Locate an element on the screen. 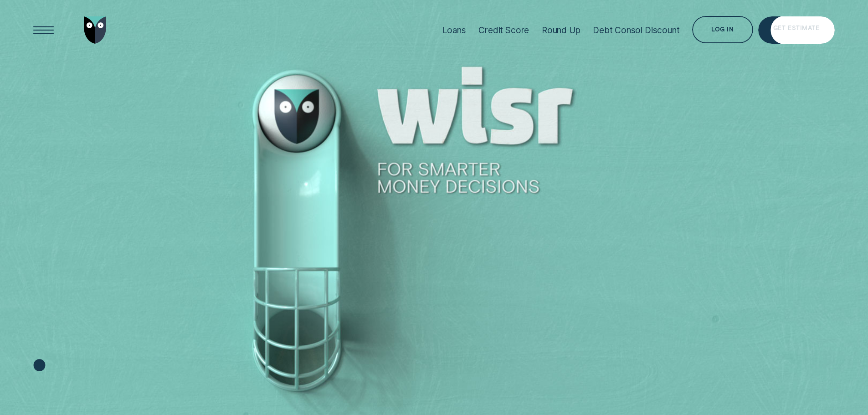 The height and width of the screenshot is (415, 868). img: Wisr is located at coordinates (95, 30).